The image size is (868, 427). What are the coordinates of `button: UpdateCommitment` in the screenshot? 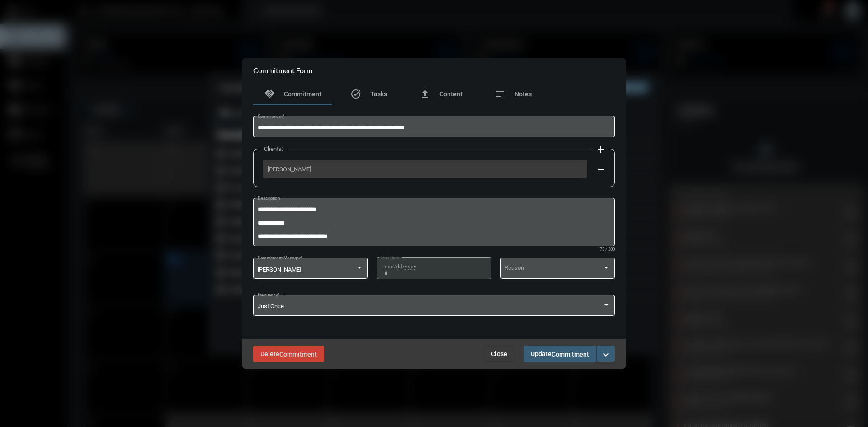 It's located at (560, 354).